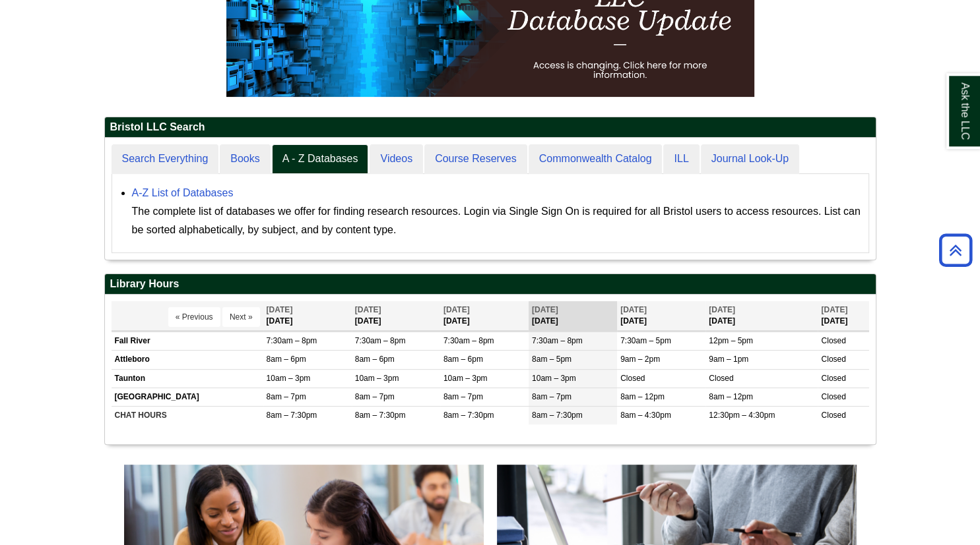 The image size is (980, 545). What do you see at coordinates (646, 341) in the screenshot?
I see `span: 7:30am – 5pm` at bounding box center [646, 341].